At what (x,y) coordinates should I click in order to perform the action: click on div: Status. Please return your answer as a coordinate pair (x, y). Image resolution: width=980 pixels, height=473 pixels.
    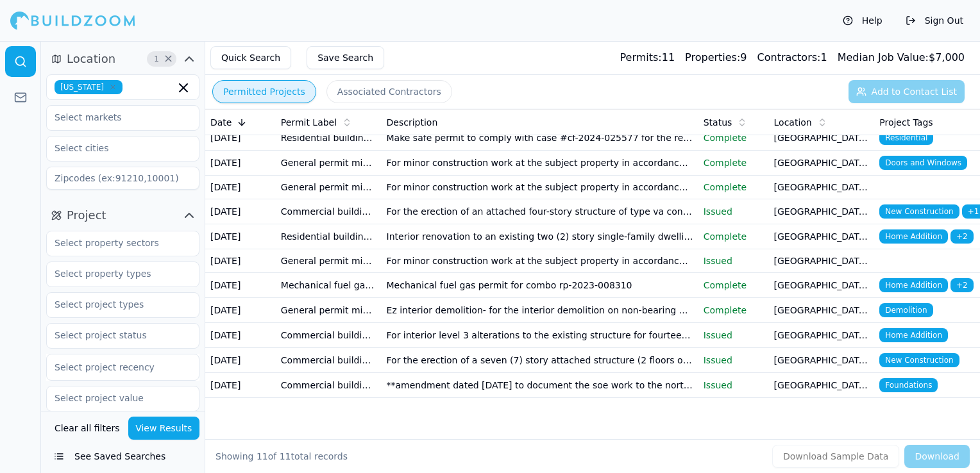
    Looking at the image, I should click on (733, 122).